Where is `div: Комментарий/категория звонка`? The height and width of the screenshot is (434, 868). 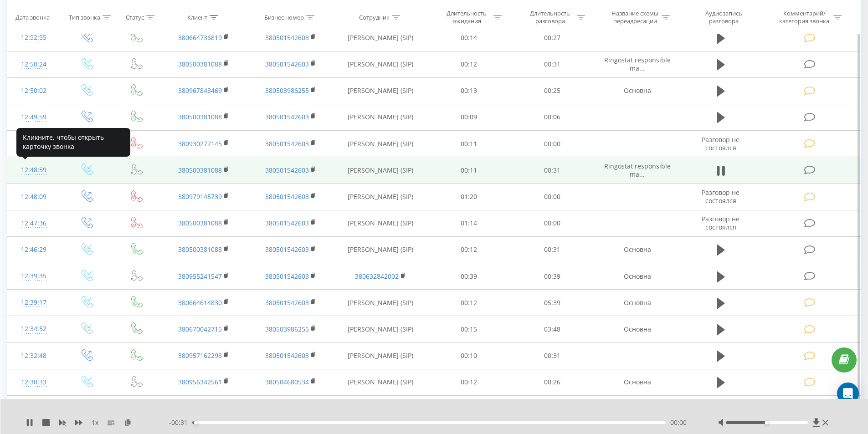 div: Комментарий/категория звонка is located at coordinates (804, 17).